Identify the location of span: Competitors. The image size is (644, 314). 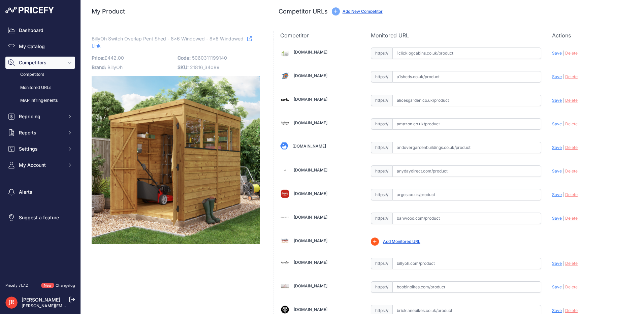
(41, 63).